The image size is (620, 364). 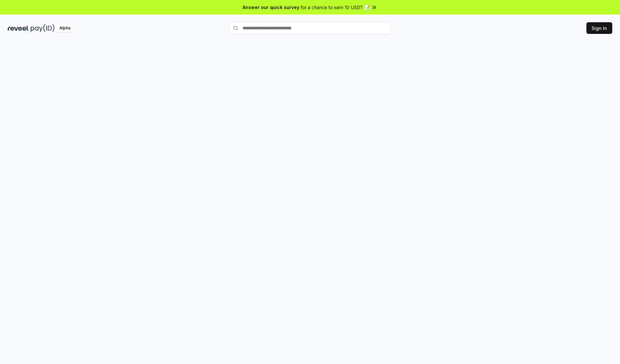 I want to click on div: Alpha, so click(x=65, y=28).